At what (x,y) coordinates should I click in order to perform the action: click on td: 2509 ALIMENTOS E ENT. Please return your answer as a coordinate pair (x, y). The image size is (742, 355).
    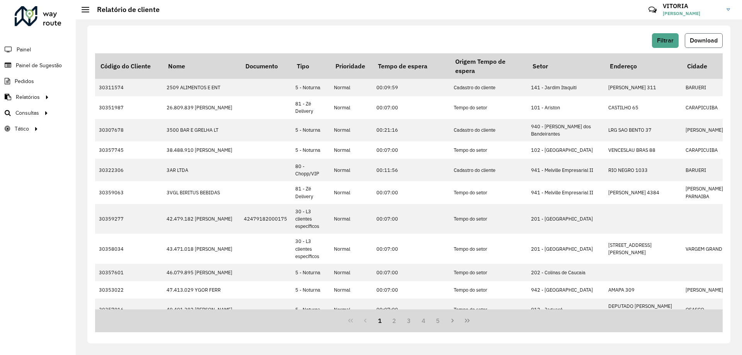
    Looking at the image, I should click on (201, 87).